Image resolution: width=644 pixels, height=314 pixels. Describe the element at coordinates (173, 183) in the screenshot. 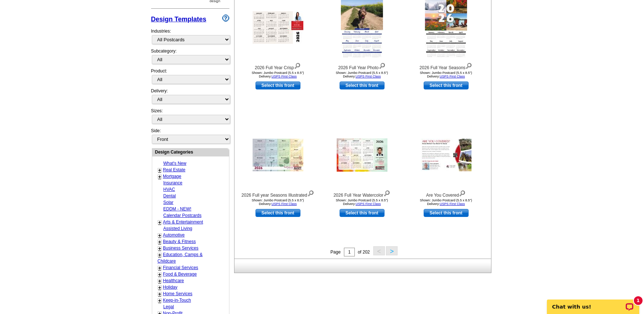

I see `a: Insurance` at that location.